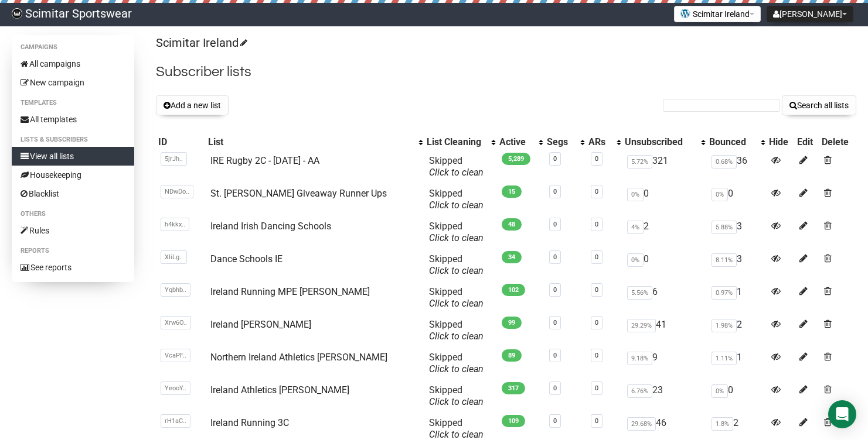  What do you see at coordinates (664, 396) in the screenshot?
I see `td: 23` at bounding box center [664, 396].